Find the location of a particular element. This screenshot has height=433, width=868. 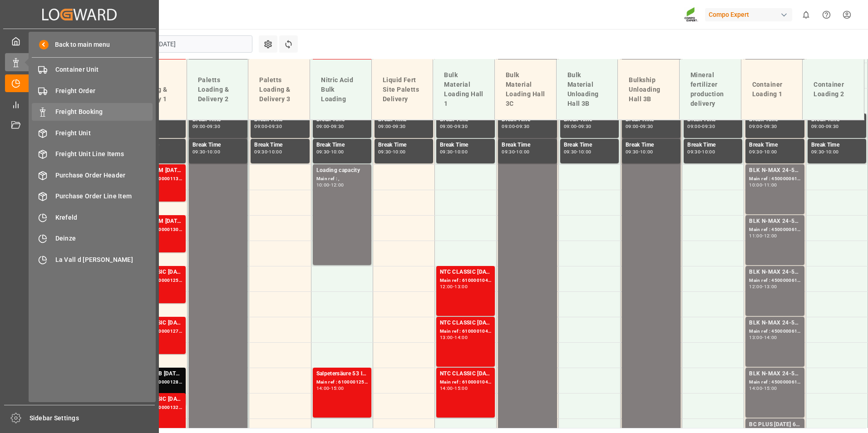

span: Purchase Order Header is located at coordinates (104, 176).